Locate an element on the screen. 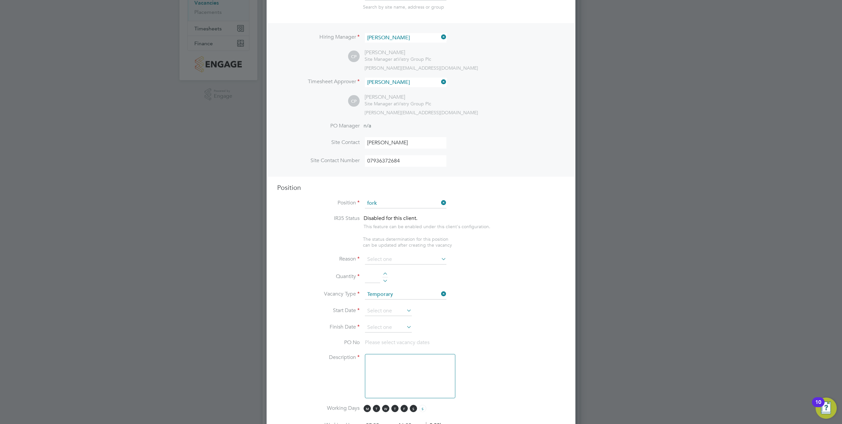 The width and height of the screenshot is (842, 424). span: n/a is located at coordinates (367, 126).